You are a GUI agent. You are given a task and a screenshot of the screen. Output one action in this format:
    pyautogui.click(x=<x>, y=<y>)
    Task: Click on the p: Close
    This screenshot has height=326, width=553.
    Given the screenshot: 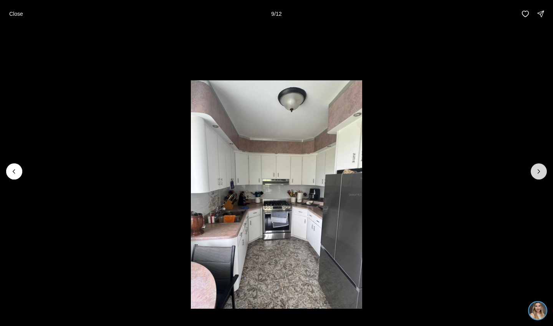 What is the action you would take?
    pyautogui.click(x=16, y=14)
    